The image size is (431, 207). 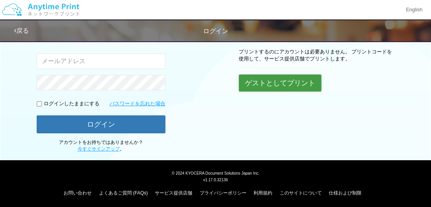 I want to click on a: よくあるご質問 (FAQs), so click(x=123, y=193).